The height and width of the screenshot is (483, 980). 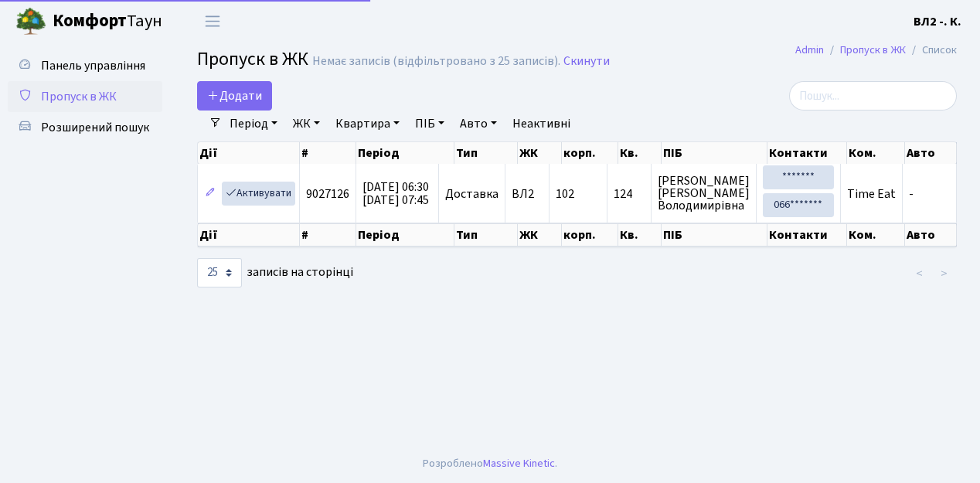 What do you see at coordinates (472, 194) in the screenshot?
I see `span: Доставка` at bounding box center [472, 194].